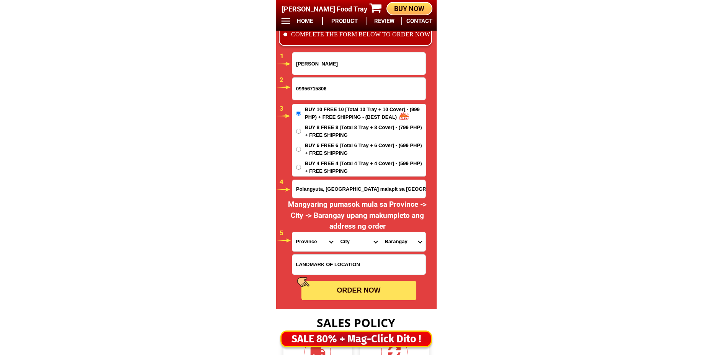 This screenshot has width=712, height=355. Describe the element at coordinates (359, 265) in the screenshot. I see `input: Input LANDMARKOFLOCATION` at that location.